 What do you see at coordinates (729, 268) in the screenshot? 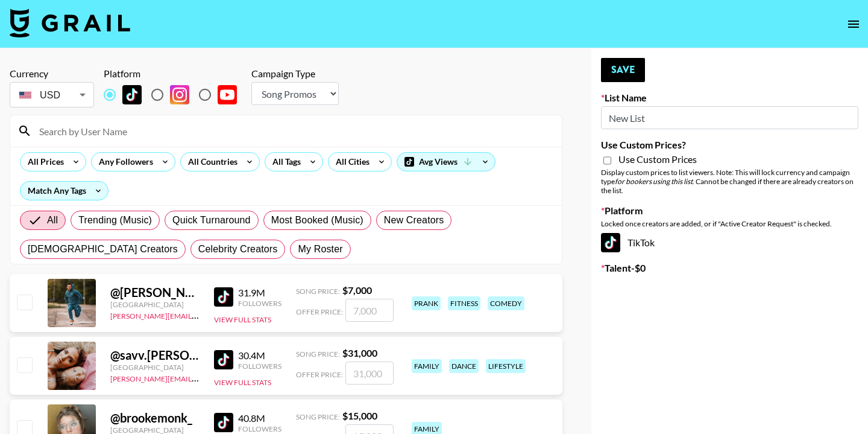
I see `label: Talent - $ 0` at bounding box center [729, 268].